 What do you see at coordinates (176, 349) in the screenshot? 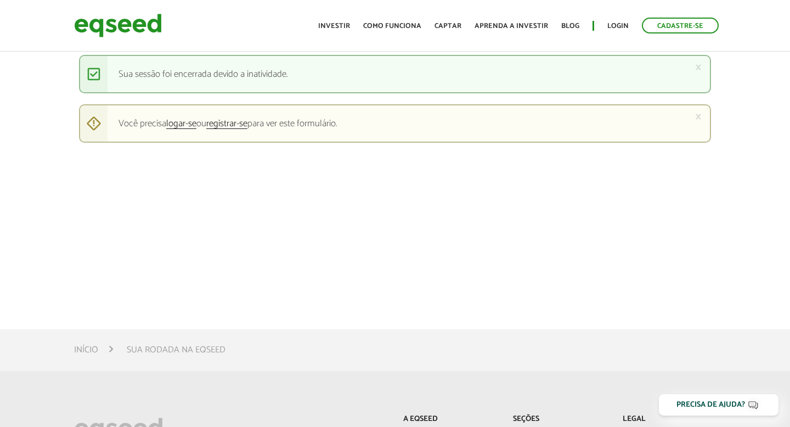
I see `li: Sua rodada na EqSeed` at bounding box center [176, 349].